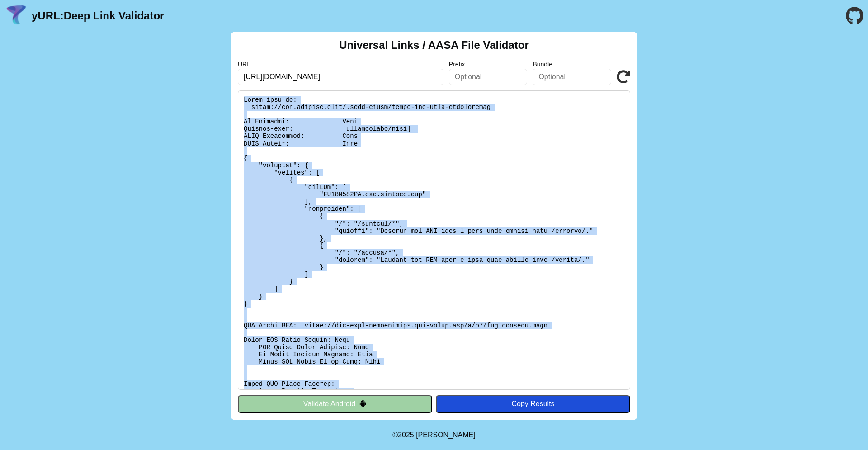  Describe the element at coordinates (16, 16) in the screenshot. I see `img: yURL Logo` at that location.